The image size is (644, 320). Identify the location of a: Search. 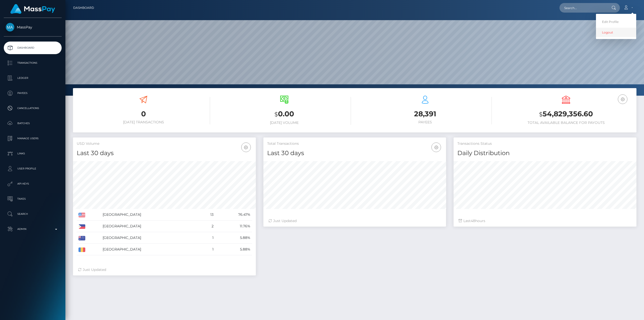
(33, 214).